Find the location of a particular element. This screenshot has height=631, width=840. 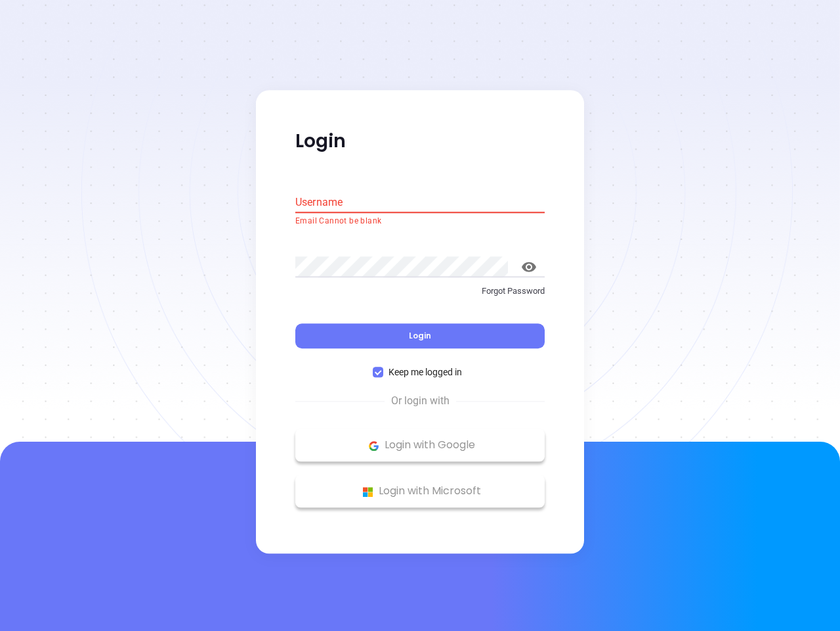

span: Keep me logged in is located at coordinates (426, 372).